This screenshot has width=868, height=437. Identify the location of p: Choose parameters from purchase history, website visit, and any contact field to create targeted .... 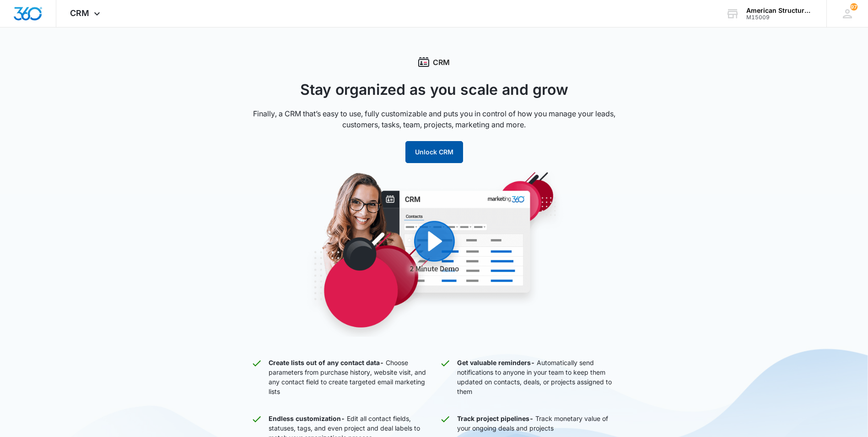
(349, 377).